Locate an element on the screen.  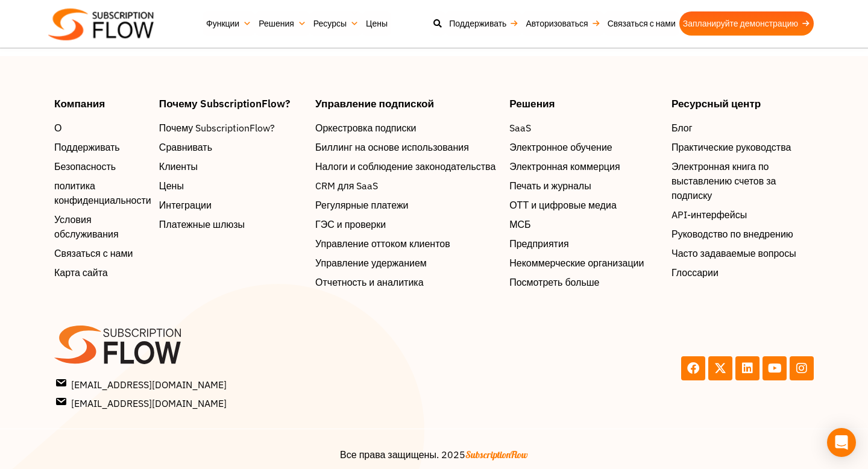
a: API-интерфейсы is located at coordinates (743, 215).